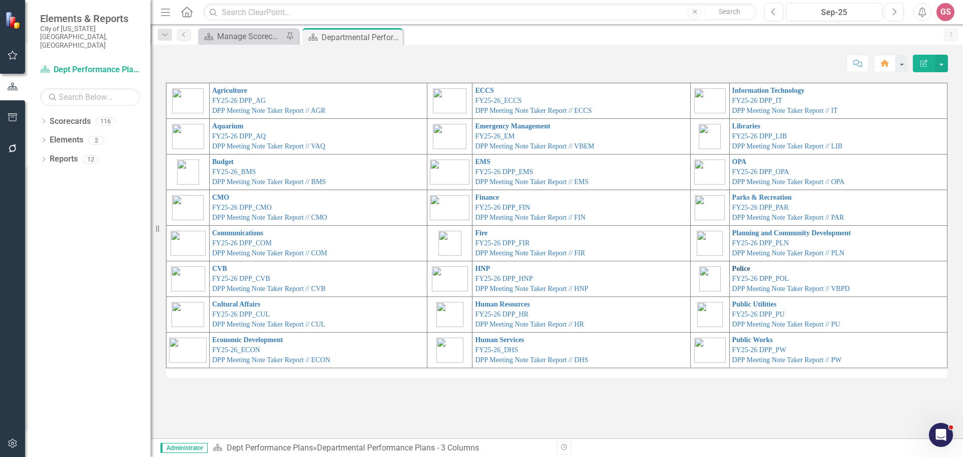  What do you see at coordinates (269, 146) in the screenshot?
I see `a: DPP Meeting Note Taker Report // VAQ` at bounding box center [269, 146].